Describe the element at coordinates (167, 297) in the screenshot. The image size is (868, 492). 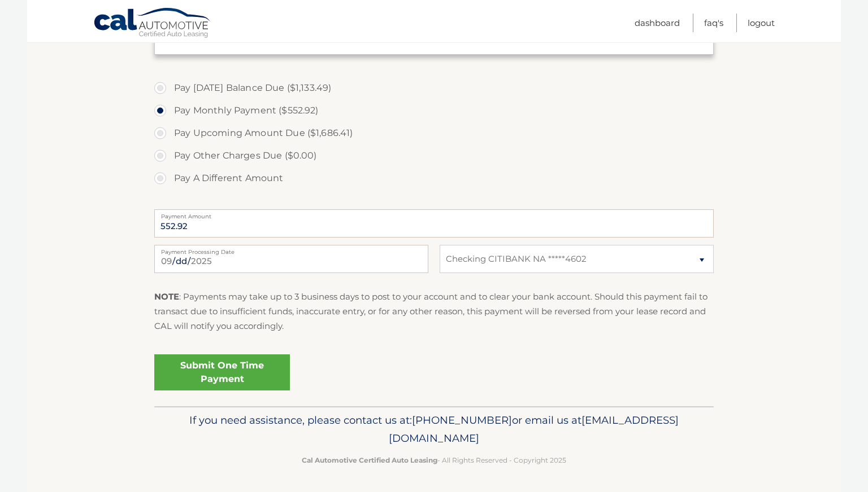
I see `strong: NOTE` at that location.